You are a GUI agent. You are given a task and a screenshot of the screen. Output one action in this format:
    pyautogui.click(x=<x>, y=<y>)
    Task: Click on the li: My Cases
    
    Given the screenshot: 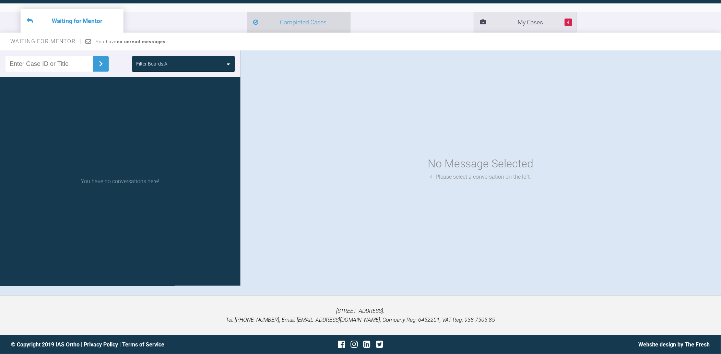 What is the action you would take?
    pyautogui.click(x=525, y=22)
    